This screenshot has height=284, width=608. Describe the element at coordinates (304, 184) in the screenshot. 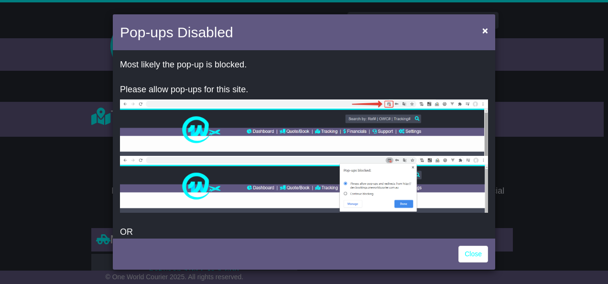

I see `img: allow-popup-2.png` at that location.